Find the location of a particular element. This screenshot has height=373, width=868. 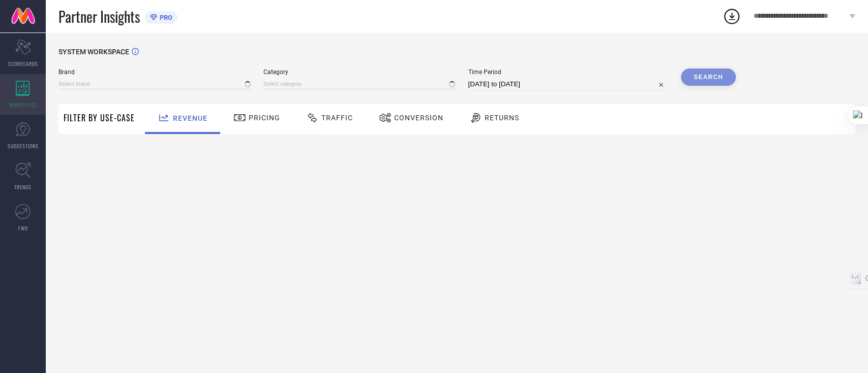

span: WORKSPACE is located at coordinates (23, 105).